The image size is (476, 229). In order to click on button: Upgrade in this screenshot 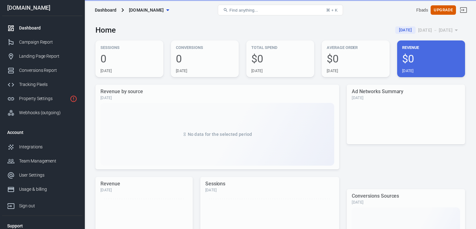, I will do `click(443, 10)`.